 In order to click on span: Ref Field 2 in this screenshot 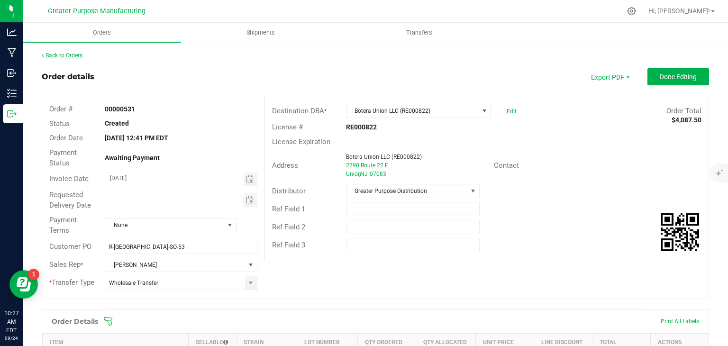, I will do `click(289, 227)`.